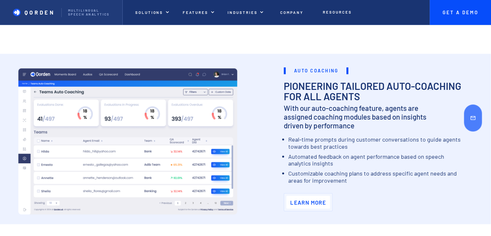 The height and width of the screenshot is (236, 491). What do you see at coordinates (377, 143) in the screenshot?
I see `li: Real-time prompts during customer conversations to guide agents towards best practices` at bounding box center [377, 143].